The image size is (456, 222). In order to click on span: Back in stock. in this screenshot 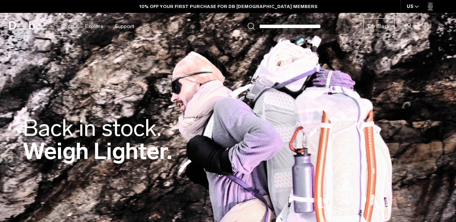, I will do `click(92, 128)`.